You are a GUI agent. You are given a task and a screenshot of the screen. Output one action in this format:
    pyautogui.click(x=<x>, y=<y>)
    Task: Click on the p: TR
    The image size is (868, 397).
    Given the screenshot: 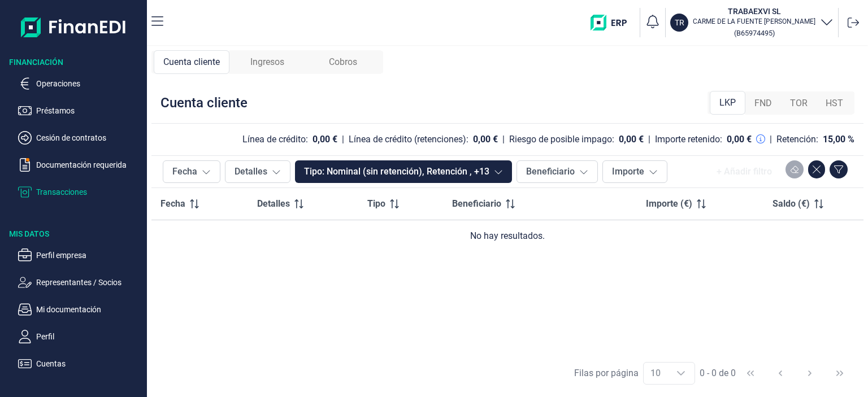 What is the action you would take?
    pyautogui.click(x=679, y=23)
    